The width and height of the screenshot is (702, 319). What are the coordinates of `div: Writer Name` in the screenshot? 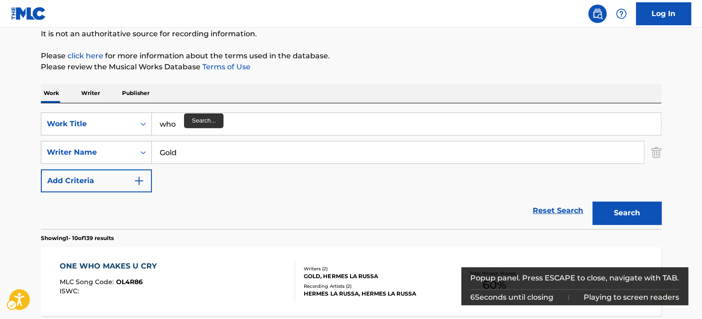 It's located at (88, 152).